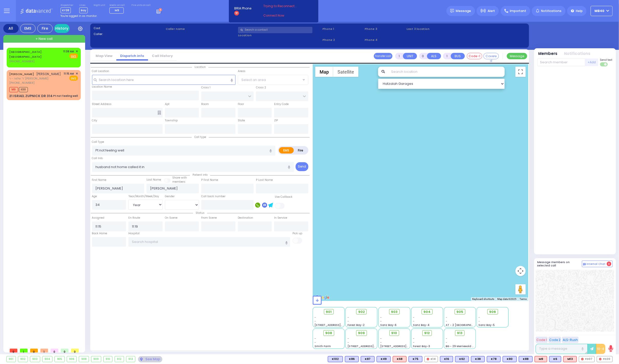 This screenshot has width=619, height=364. I want to click on span: Alert, so click(491, 11).